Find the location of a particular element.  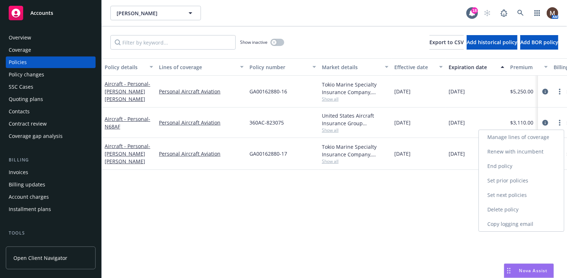

a: Search is located at coordinates (520, 13).